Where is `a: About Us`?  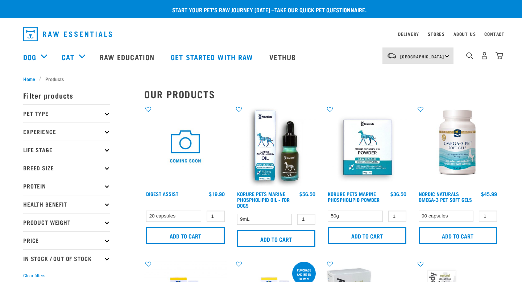
a: About Us is located at coordinates (465, 34).